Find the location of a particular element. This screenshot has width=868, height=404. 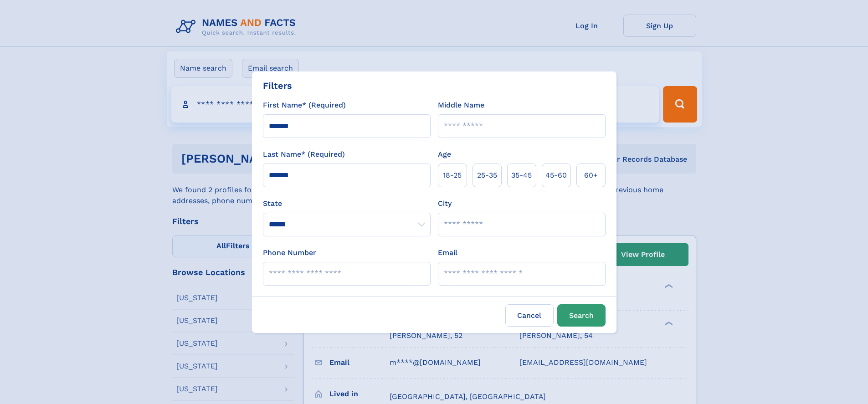

label: Age is located at coordinates (445, 155).